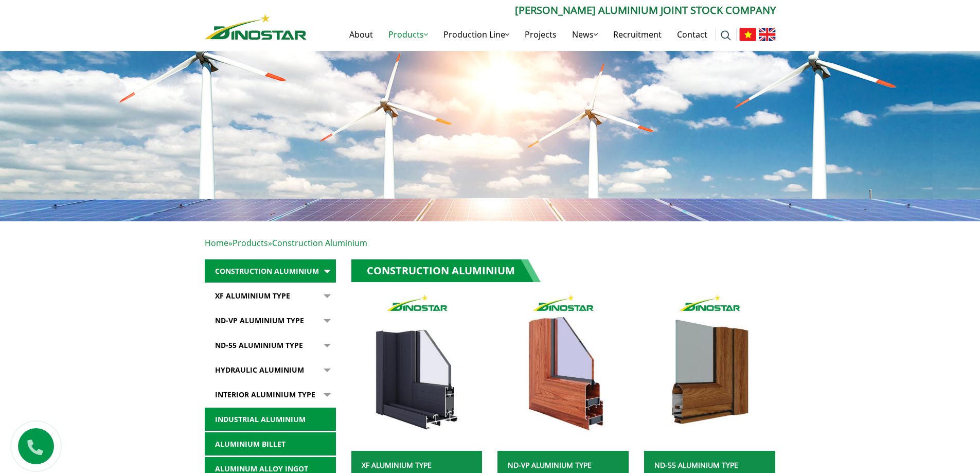  I want to click on h1: Construction Aluminium, so click(446, 271).